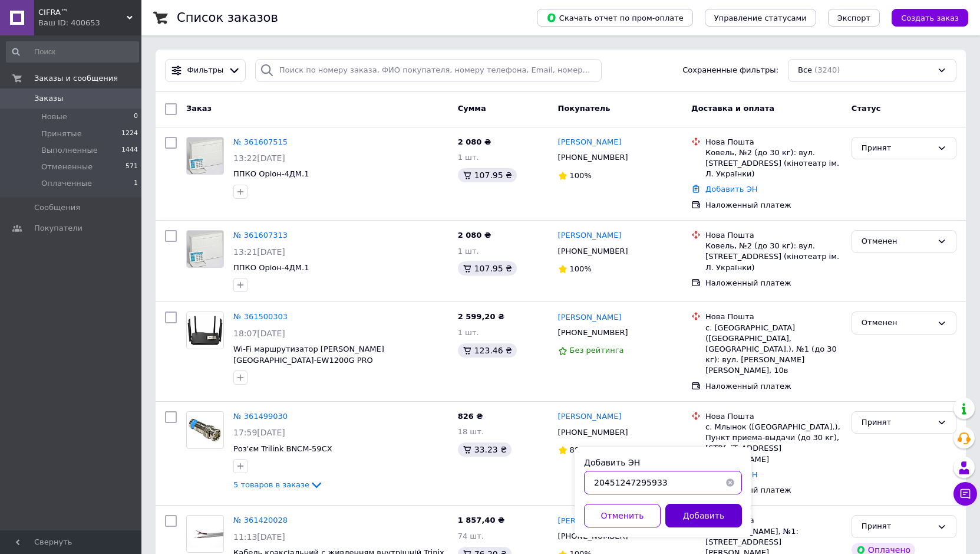 The image size is (980, 554). What do you see at coordinates (866, 108) in the screenshot?
I see `span: Статус` at bounding box center [866, 108].